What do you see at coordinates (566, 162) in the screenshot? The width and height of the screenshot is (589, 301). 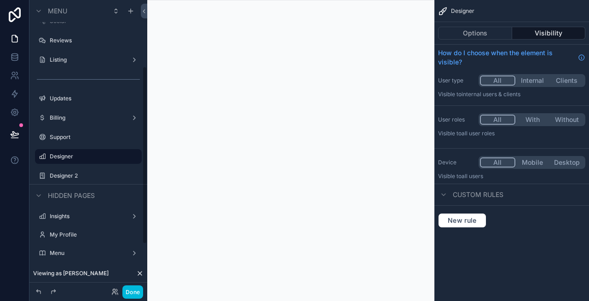 I see `button: Desktop` at bounding box center [566, 162].